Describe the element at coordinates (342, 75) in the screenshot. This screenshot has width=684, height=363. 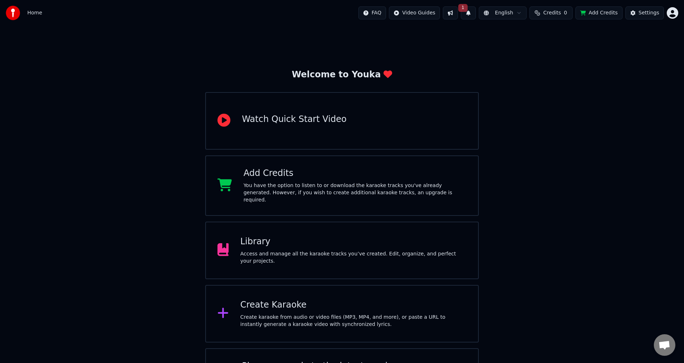
I see `div: Welcome to Youka` at that location.